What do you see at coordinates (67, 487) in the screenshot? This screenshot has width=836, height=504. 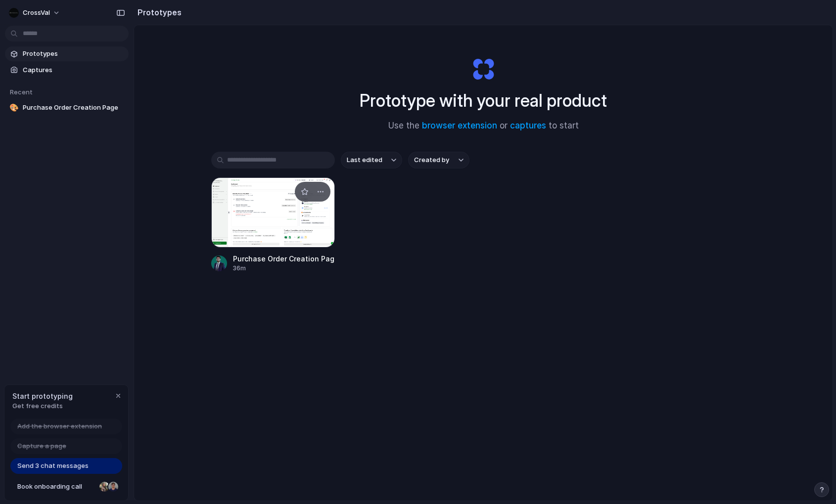 I see `a: Book onboarding call` at bounding box center [67, 487].